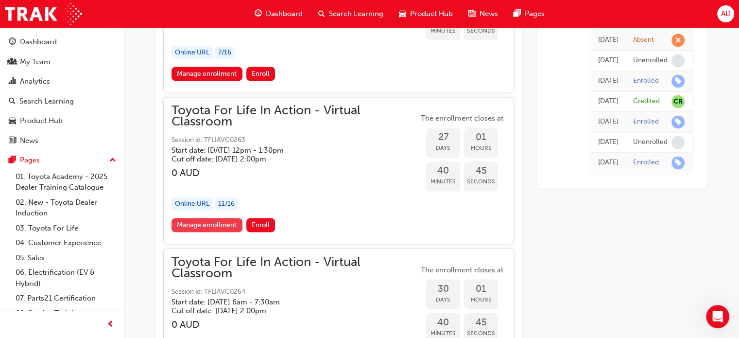 This screenshot has width=739, height=338. I want to click on span: The enrollment closes at, so click(462, 269).